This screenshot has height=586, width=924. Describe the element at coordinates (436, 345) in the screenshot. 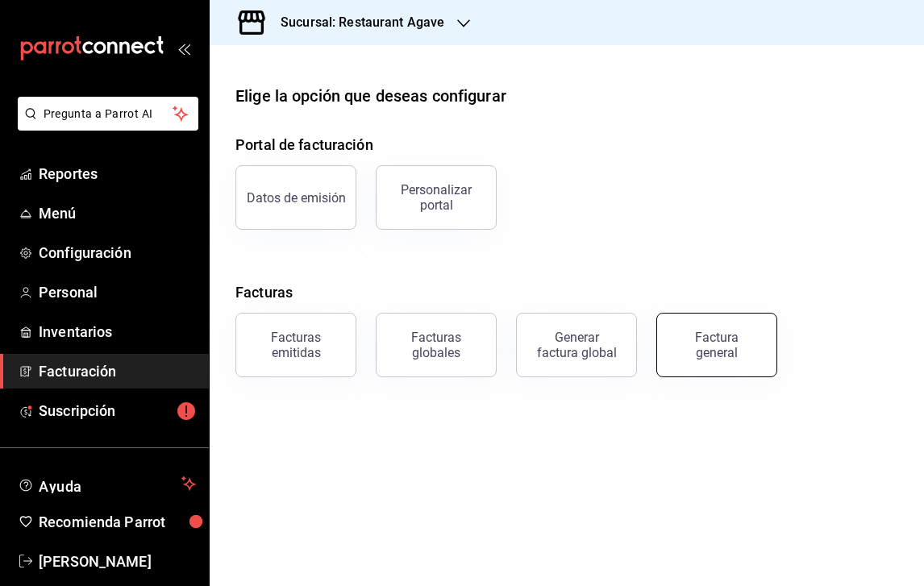

I see `button: Facturas globales` at that location.